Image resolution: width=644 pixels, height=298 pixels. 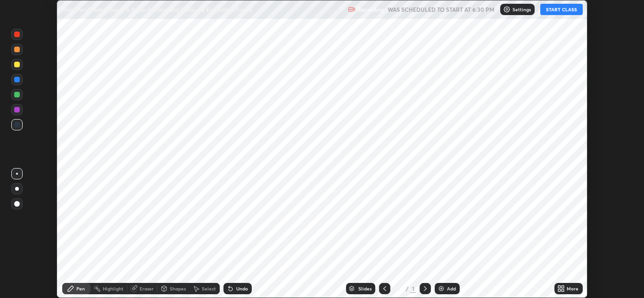 I want to click on img: recording.375f2c34.svg, so click(x=351, y=9).